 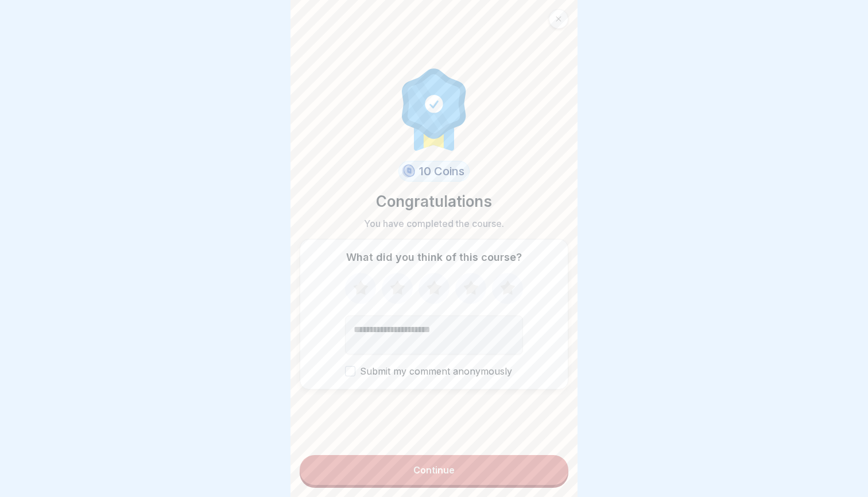 What do you see at coordinates (434, 171) in the screenshot?
I see `div: 10 Coins` at bounding box center [434, 171].